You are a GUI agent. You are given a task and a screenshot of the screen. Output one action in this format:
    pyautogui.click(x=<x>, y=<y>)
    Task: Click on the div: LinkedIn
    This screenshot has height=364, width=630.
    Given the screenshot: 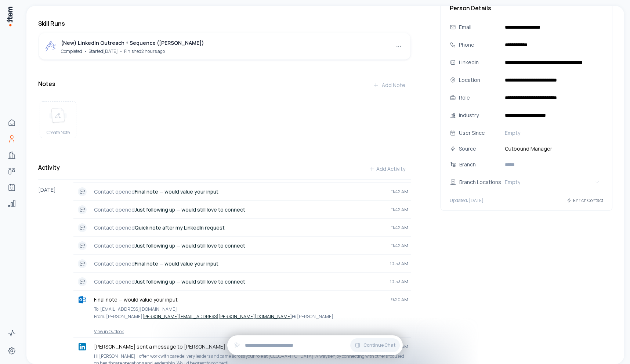 What is the action you would take?
    pyautogui.click(x=479, y=62)
    